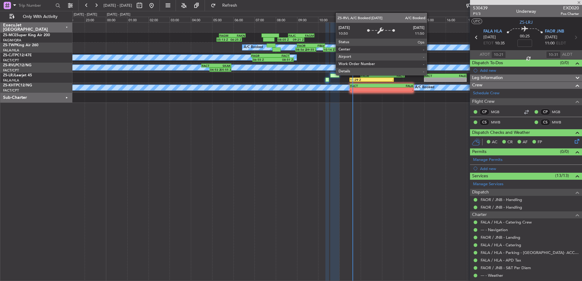 This screenshot has width=582, height=281. I want to click on a: FAOR / JNB - Handling, so click(501, 200).